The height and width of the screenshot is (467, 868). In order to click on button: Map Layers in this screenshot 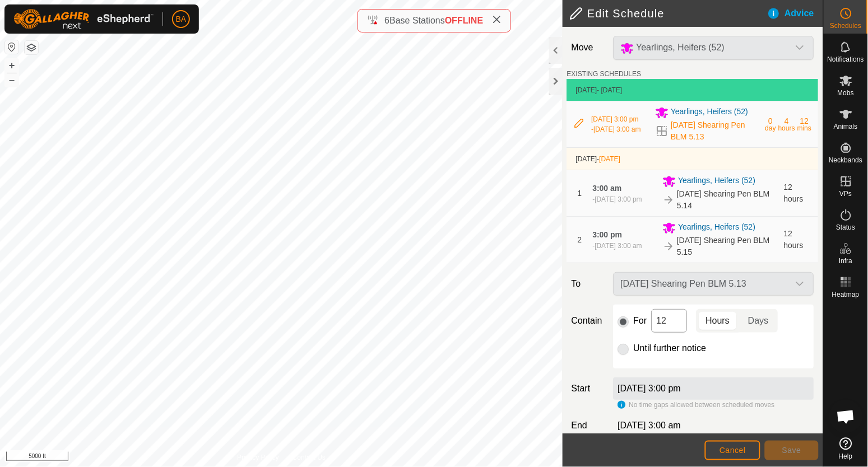, I will do `click(31, 47)`.